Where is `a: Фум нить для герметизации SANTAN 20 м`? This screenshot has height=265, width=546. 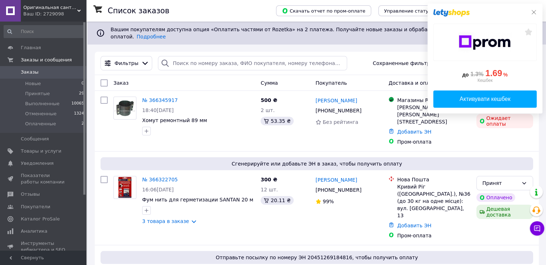
a: Фум нить для герметизации SANTAN 20 м is located at coordinates (197, 200).